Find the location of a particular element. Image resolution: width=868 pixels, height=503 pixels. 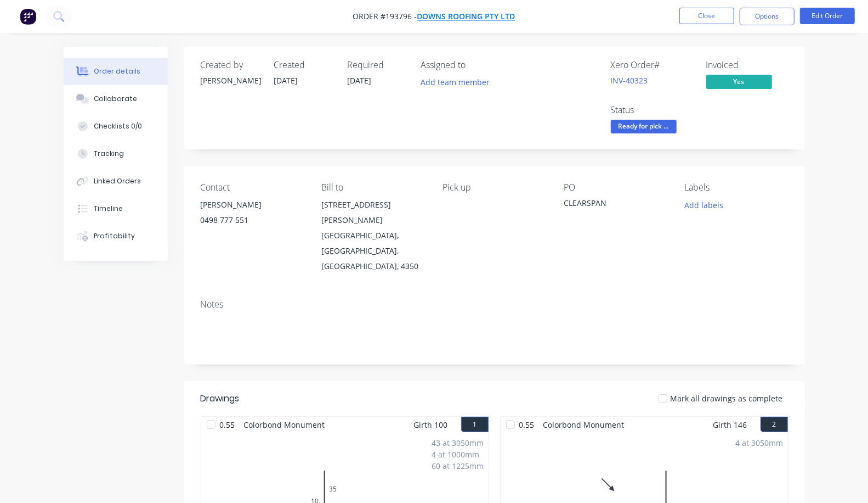

a: DOWNS ROOFING PTY LTD is located at coordinates (466, 16).